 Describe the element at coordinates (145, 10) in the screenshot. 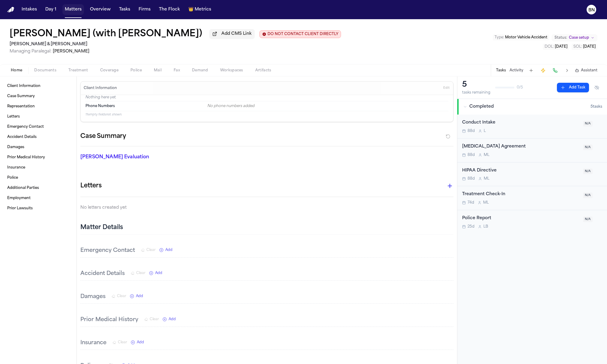

I see `a: Firms` at that location.